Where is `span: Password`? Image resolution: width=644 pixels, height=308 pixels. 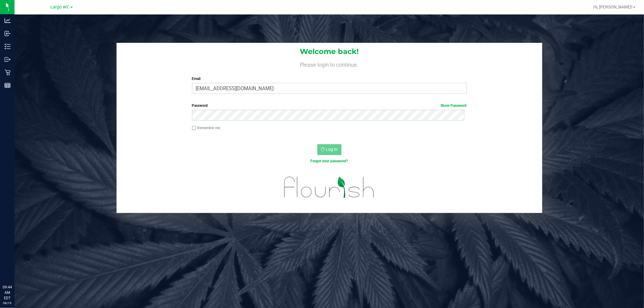 span: Password is located at coordinates (200, 106).